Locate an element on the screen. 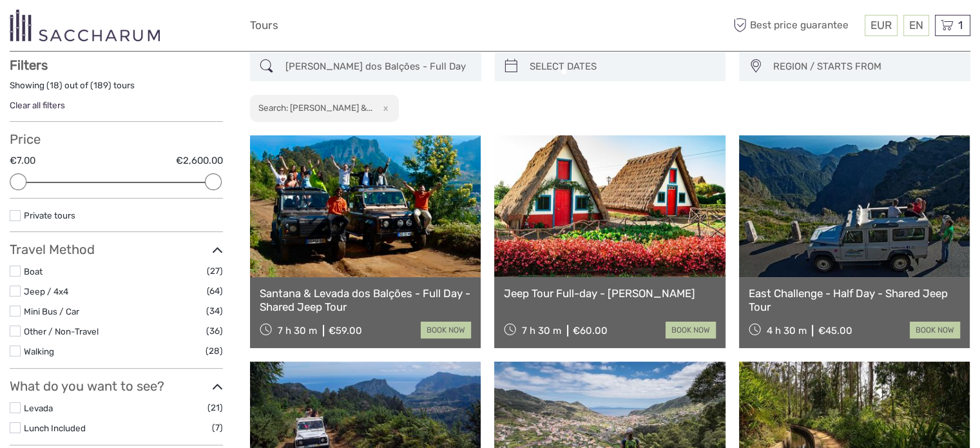 The height and width of the screenshot is (448, 980). span: 4 h 30 m is located at coordinates (786, 331).